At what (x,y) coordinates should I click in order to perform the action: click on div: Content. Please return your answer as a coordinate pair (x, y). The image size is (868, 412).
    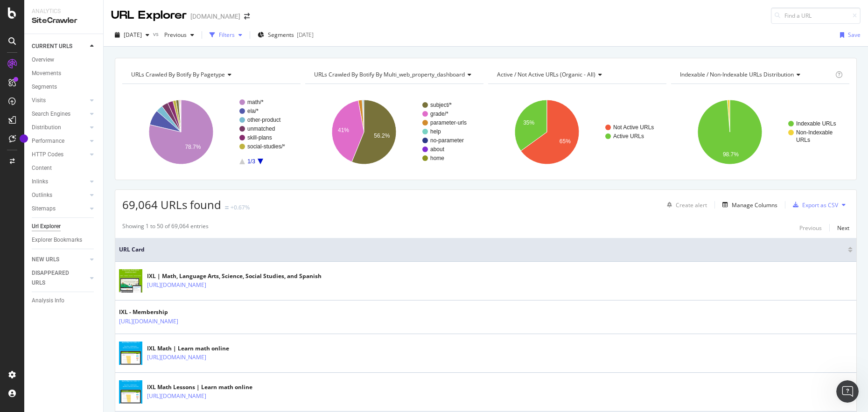
    Looking at the image, I should click on (41, 168).